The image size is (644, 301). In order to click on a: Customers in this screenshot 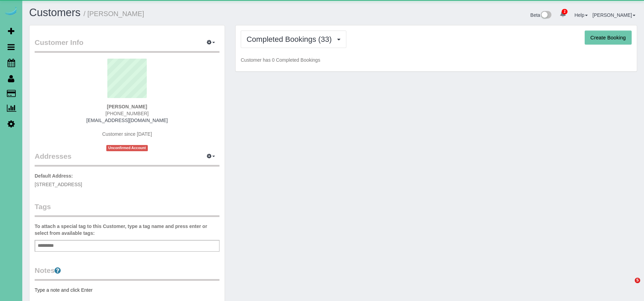, I will do `click(55, 13)`.